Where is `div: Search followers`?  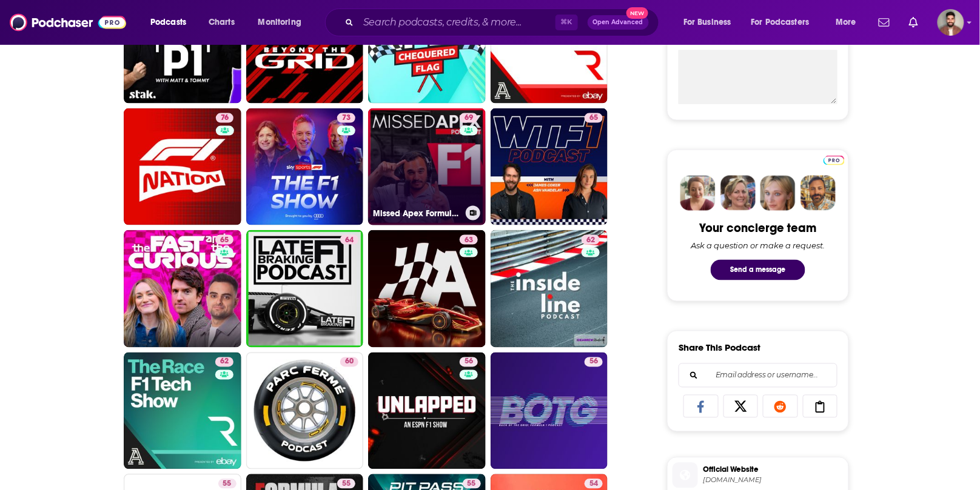 div: Search followers is located at coordinates (758, 376).